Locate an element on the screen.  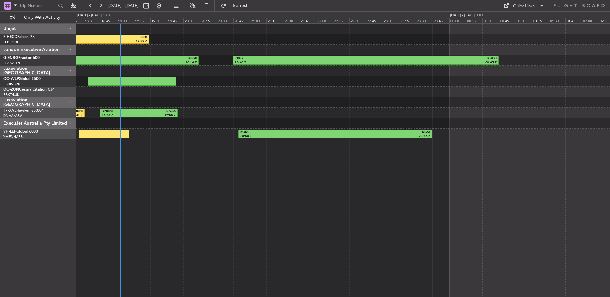
div: 00:45 is located at coordinates (507, 20).